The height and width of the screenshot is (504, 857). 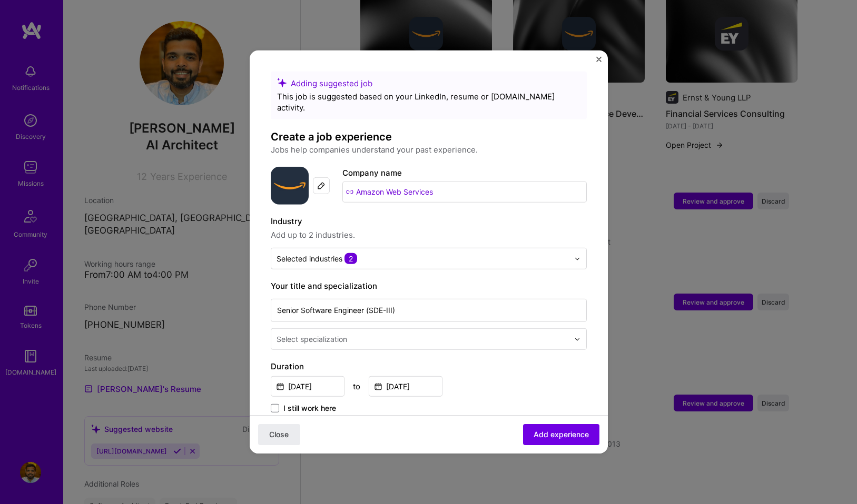 I want to click on h4: Create a job experience, so click(x=428, y=137).